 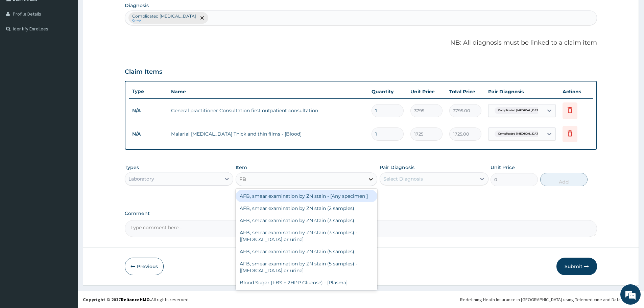 What do you see at coordinates (522, 91) in the screenshot?
I see `th: Pair Diagnosis` at bounding box center [522, 91].